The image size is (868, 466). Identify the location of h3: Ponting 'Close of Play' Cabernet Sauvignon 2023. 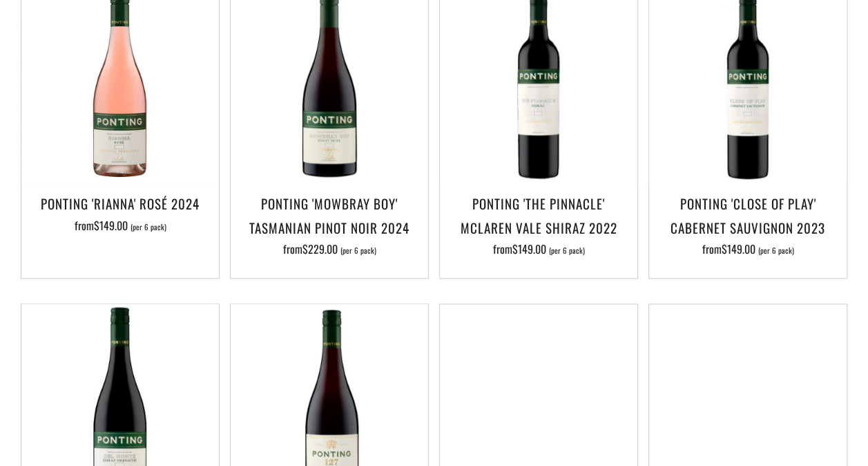
(748, 215).